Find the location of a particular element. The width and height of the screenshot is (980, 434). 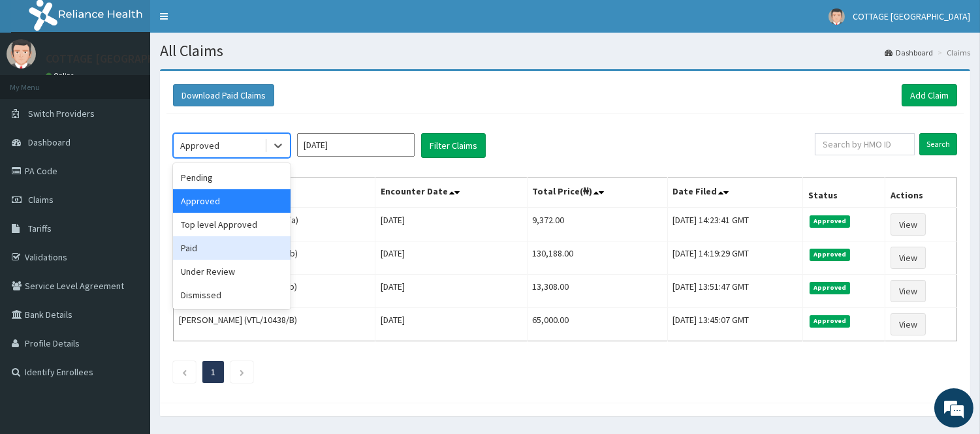

a: Add Claim is located at coordinates (929, 95).